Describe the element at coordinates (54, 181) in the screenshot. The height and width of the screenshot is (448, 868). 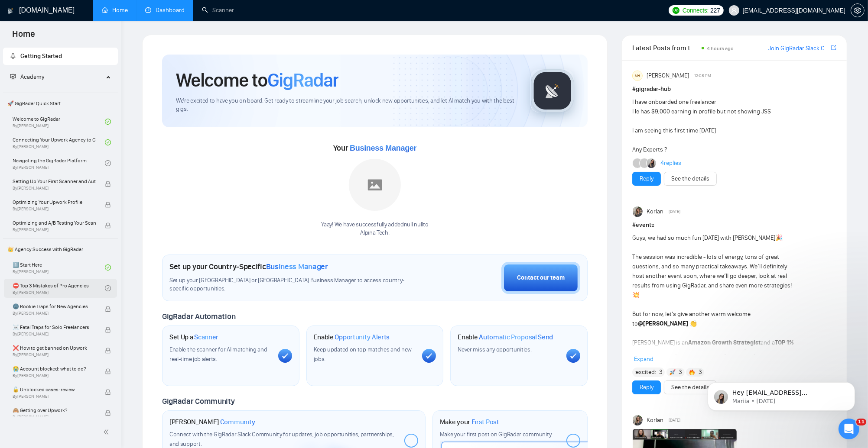
I see `span: Setting Up Your First Scanner and Auto-Bidder` at that location.